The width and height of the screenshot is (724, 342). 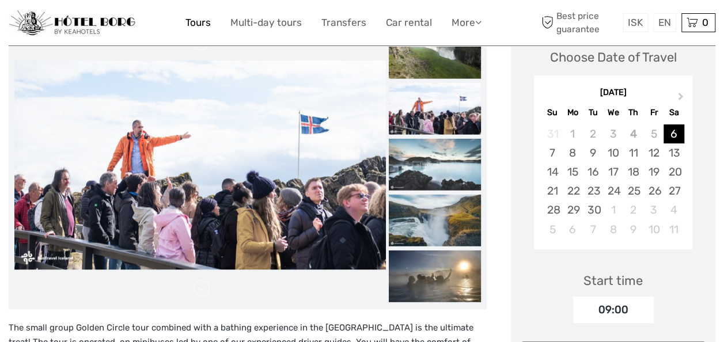 What do you see at coordinates (636, 22) in the screenshot?
I see `span: ISK` at bounding box center [636, 22].